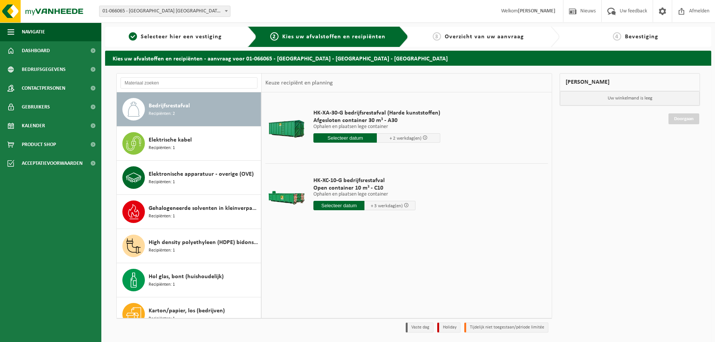  What do you see at coordinates (617, 36) in the screenshot?
I see `span: 4` at bounding box center [617, 36].